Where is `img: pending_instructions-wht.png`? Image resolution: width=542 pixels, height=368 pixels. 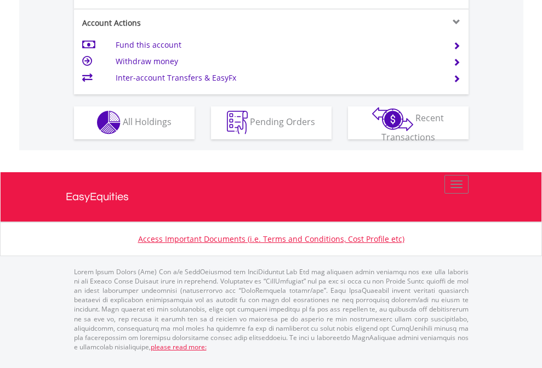
img: pending_instructions-wht.png is located at coordinates (237, 122).